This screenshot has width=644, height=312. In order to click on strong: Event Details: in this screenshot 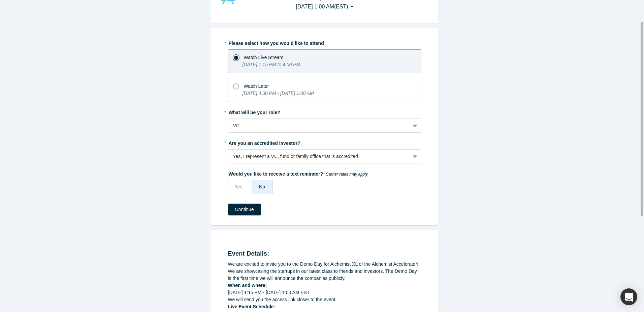, I will do `click(249, 253)`.